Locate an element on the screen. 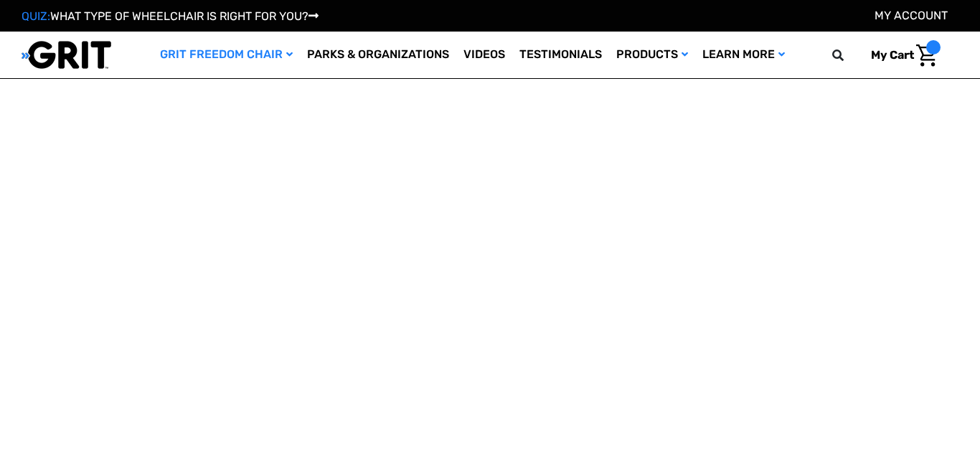 This screenshot has height=454, width=980. a: QUIZ:WHAT TYPE OF WHEELCHAIR IS RIGHT FOR YOU? is located at coordinates (170, 16).